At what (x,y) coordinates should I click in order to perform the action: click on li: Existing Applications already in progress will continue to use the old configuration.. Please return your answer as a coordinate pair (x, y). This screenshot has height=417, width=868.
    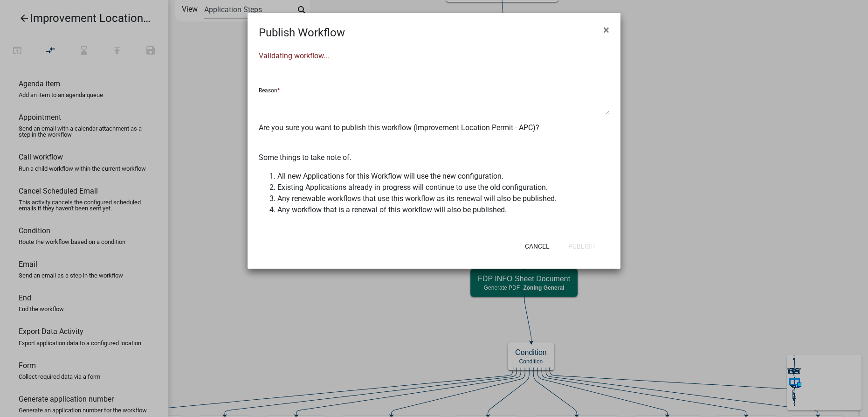
    Looking at the image, I should click on (443, 187).